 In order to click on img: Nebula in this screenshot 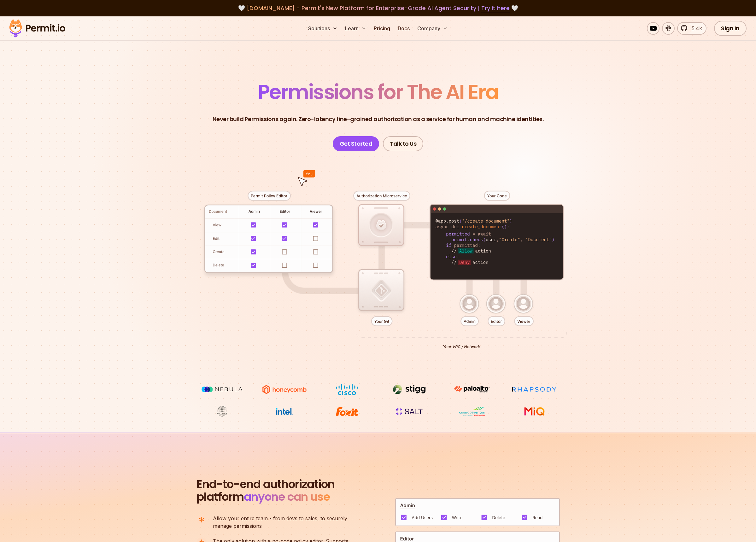, I will do `click(222, 389)`.